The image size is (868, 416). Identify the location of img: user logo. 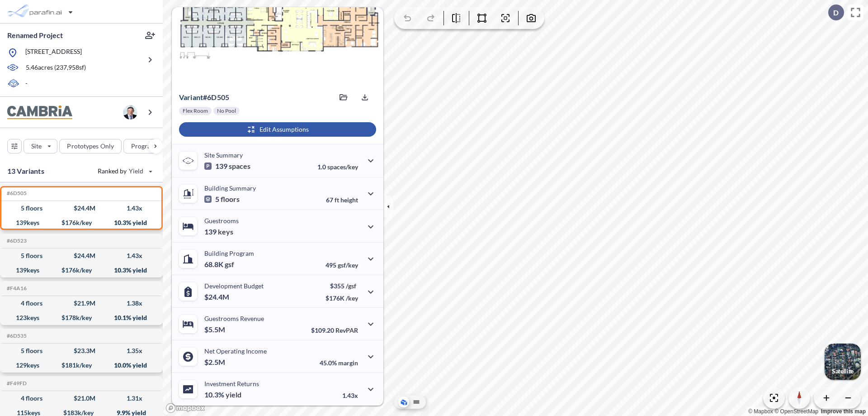
(130, 112).